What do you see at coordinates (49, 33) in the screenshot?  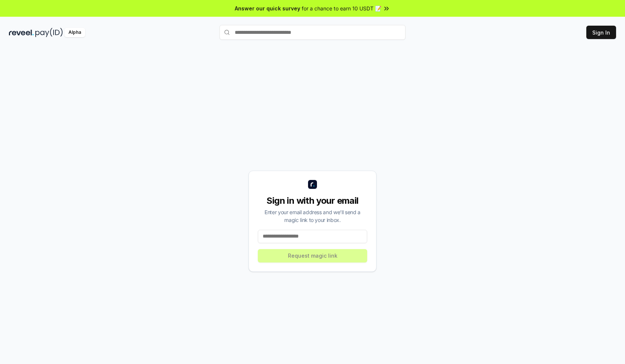 I see `img: pay_id` at bounding box center [49, 33].